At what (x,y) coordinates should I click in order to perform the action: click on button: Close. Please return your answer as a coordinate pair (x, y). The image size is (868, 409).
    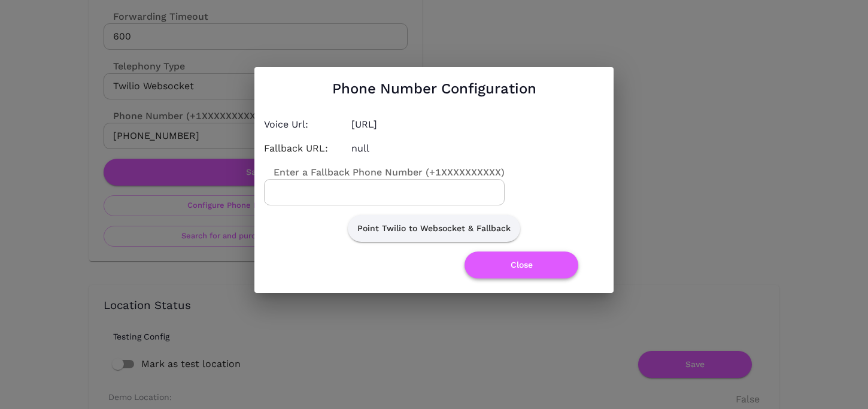
    Looking at the image, I should click on (521, 265).